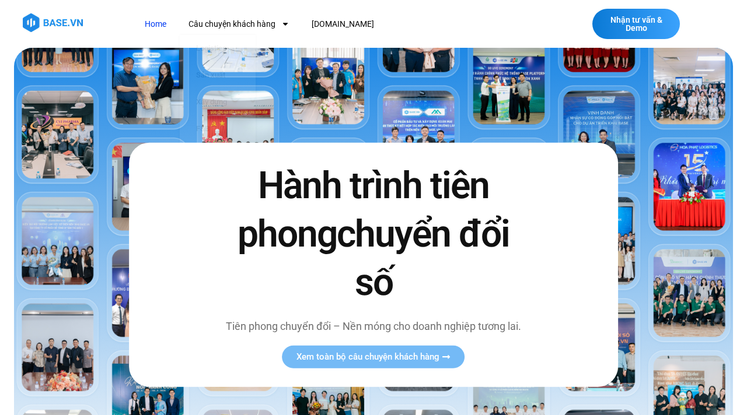 This screenshot has width=747, height=415. What do you see at coordinates (636, 24) in the screenshot?
I see `span: Nhận tư vấn & Demo` at bounding box center [636, 24].